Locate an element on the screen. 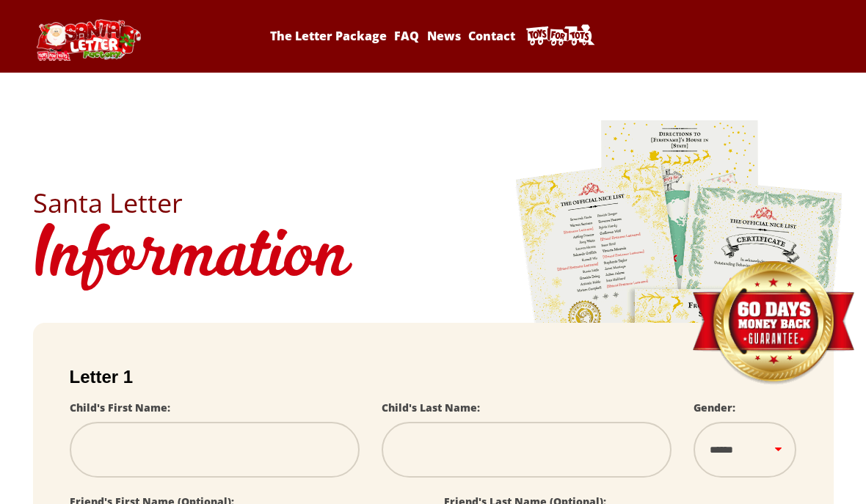 This screenshot has width=866, height=504. h2: Santa Letter is located at coordinates (433, 203).